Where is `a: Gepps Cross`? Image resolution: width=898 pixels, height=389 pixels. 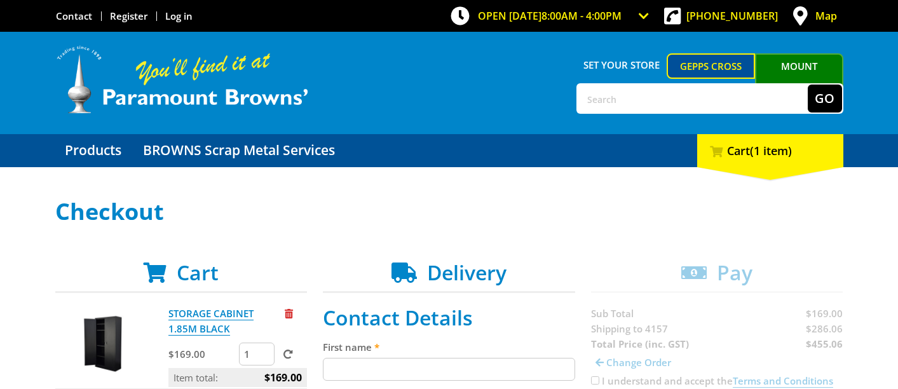 a: Gepps Cross is located at coordinates (711, 66).